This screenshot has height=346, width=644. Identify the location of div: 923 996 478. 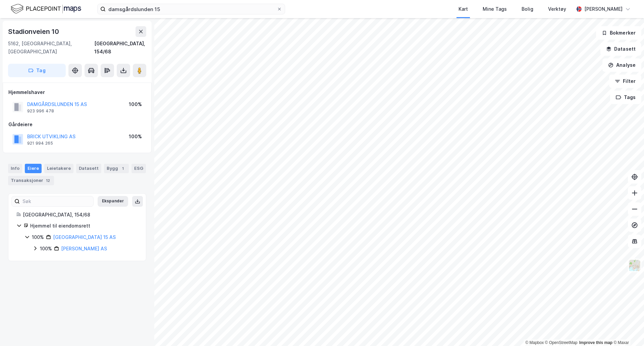
(41, 111).